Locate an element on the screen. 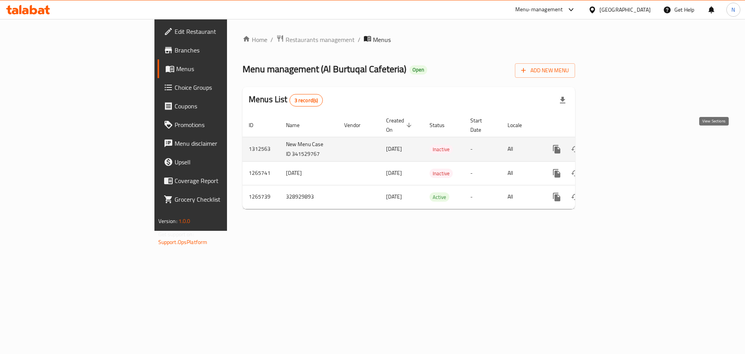 This screenshot has height=354, width=745. span: Name is located at coordinates (298, 125).